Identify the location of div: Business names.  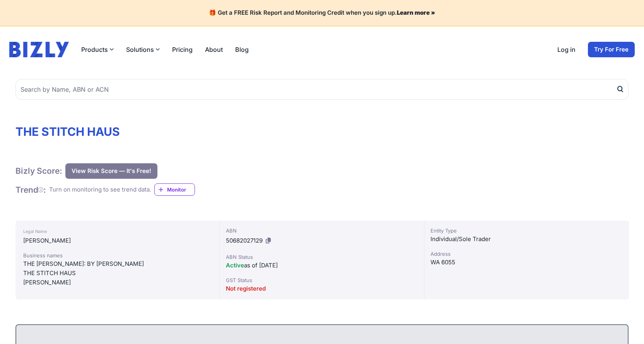
(117, 255).